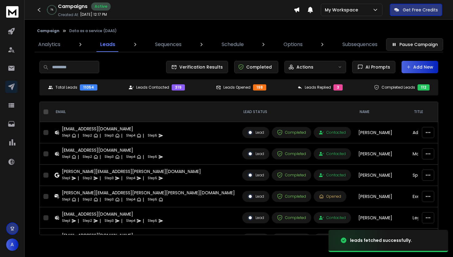  I want to click on span: Messages, so click(62, 210).